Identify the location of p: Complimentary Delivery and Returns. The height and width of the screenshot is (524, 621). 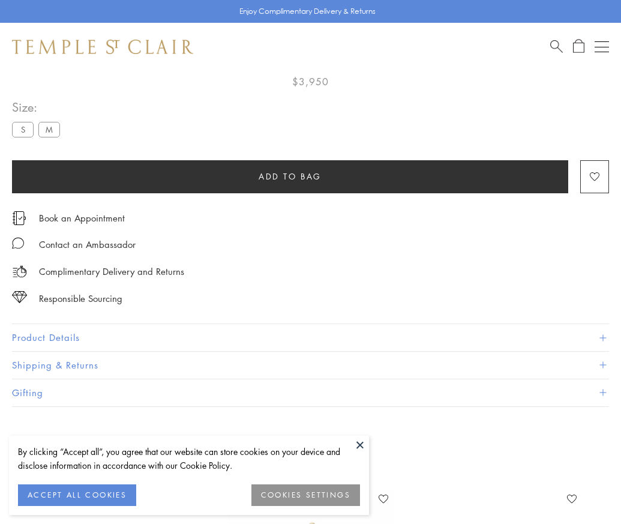
(112, 271).